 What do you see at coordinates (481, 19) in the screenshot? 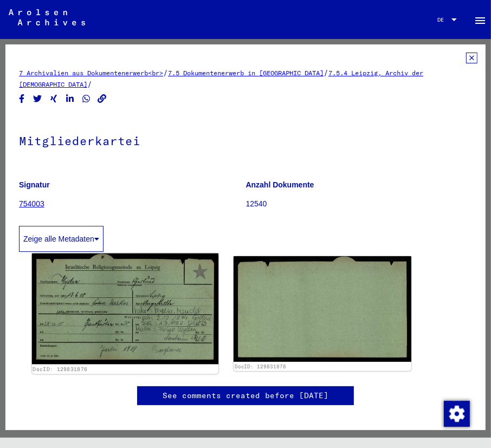
I see `button: Toggle sidenav` at bounding box center [481, 19].